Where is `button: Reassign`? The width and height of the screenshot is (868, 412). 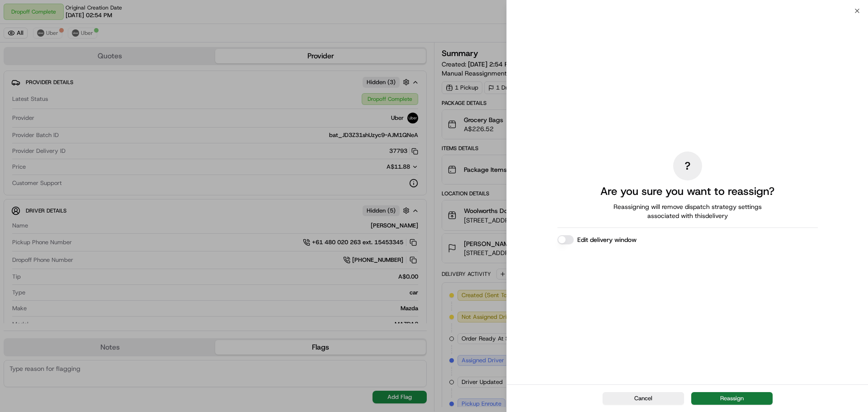 button: Reassign is located at coordinates (732, 398).